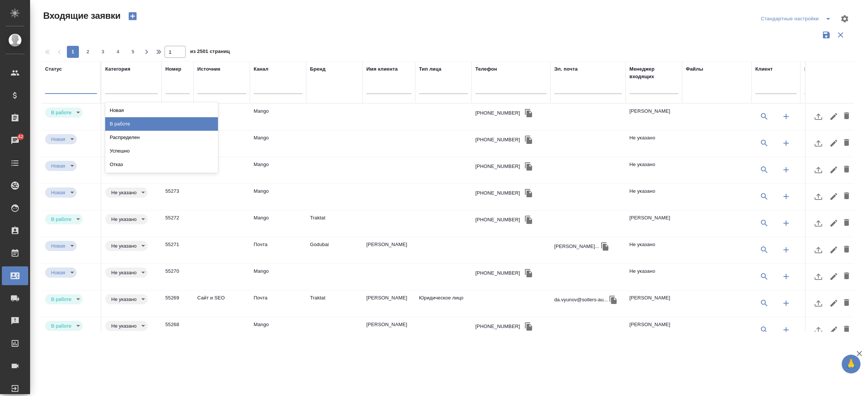  I want to click on span: Настроить таблицу, so click(845, 19).